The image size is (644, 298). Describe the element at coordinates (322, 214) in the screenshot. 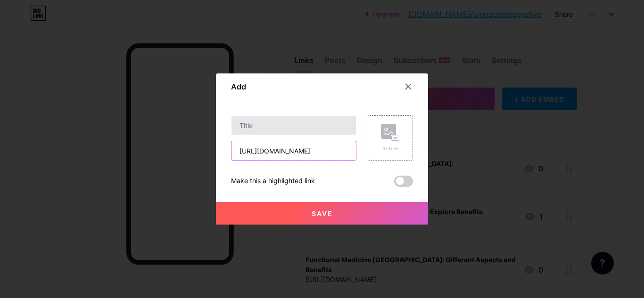

I see `span: Save` at that location.